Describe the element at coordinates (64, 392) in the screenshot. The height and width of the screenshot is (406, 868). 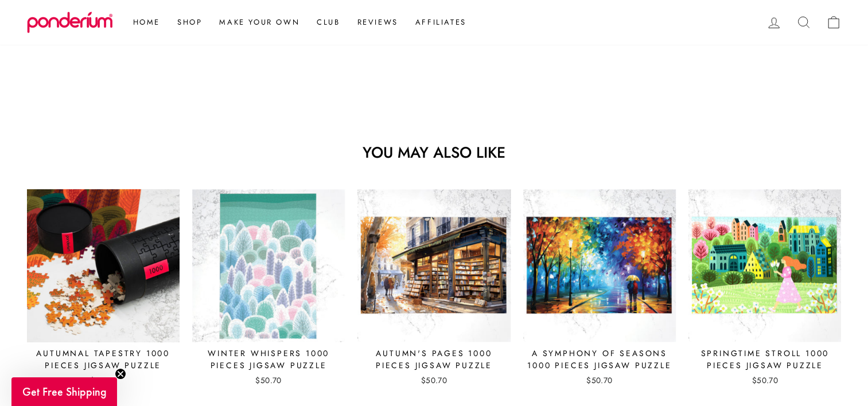
I see `span: Get Free Shipping` at that location.